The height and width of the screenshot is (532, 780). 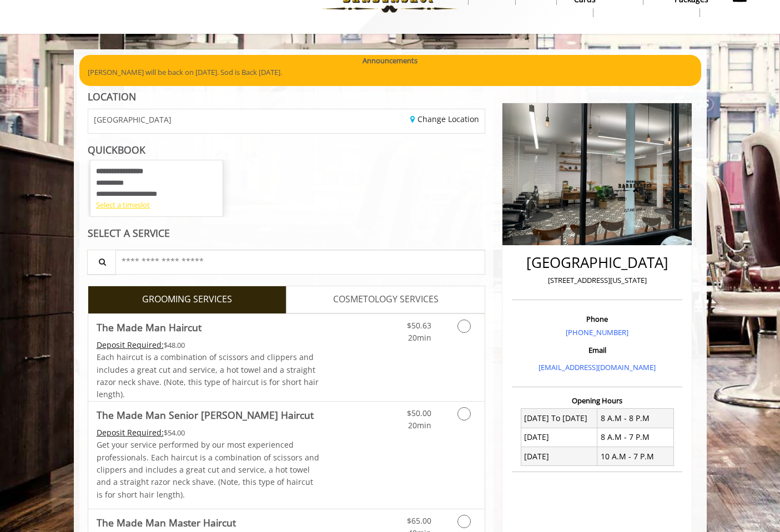 I want to click on a: Change Location, so click(x=445, y=118).